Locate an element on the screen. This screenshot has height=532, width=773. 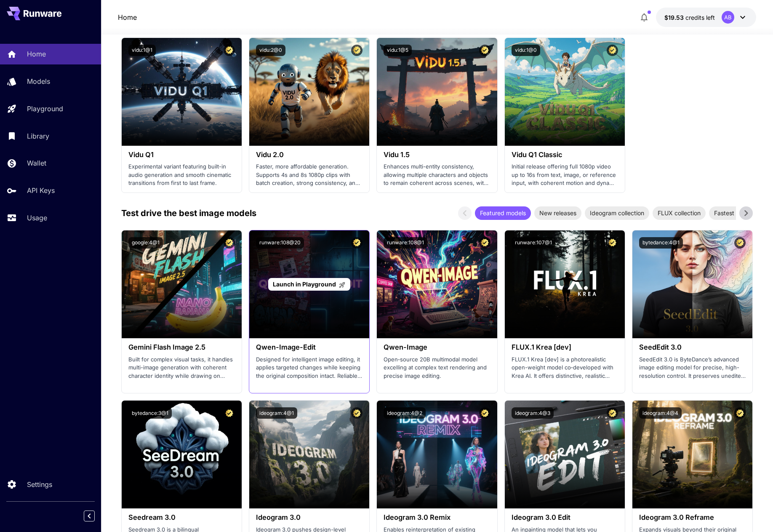
a: Home is located at coordinates (127, 17).